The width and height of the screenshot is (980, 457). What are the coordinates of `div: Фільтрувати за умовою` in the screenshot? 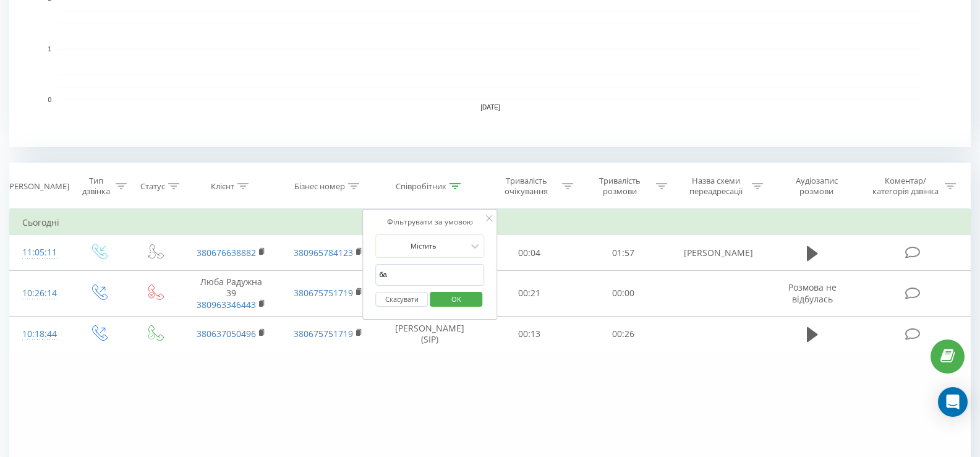 It's located at (430, 222).